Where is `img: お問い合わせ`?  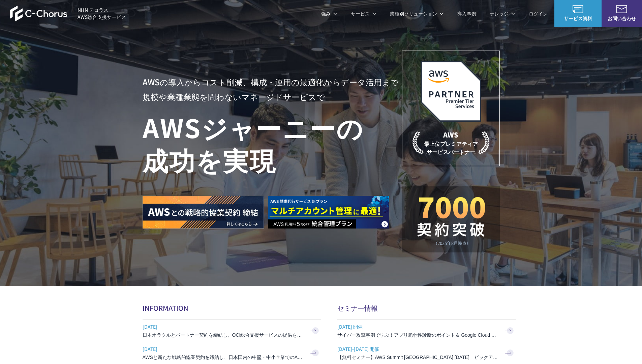 img: お問い合わせ is located at coordinates (622, 9).